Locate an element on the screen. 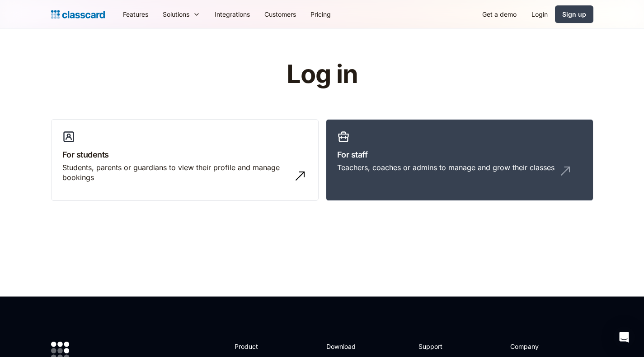 The width and height of the screenshot is (644, 357). a: For studentsStudents, parents or guardians to view their profile and manage bookings is located at coordinates (185, 160).